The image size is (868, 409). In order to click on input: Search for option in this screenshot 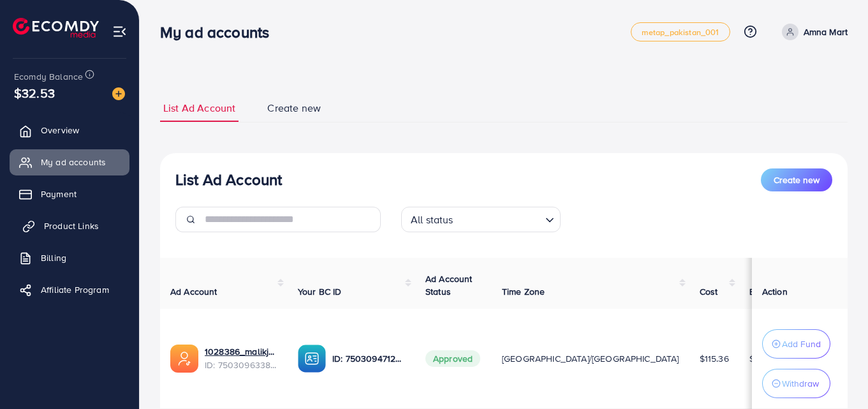, I will do `click(499, 218)`.